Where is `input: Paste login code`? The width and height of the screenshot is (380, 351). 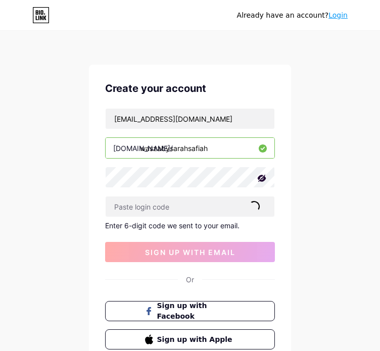 input: Paste login code is located at coordinates (190, 207).